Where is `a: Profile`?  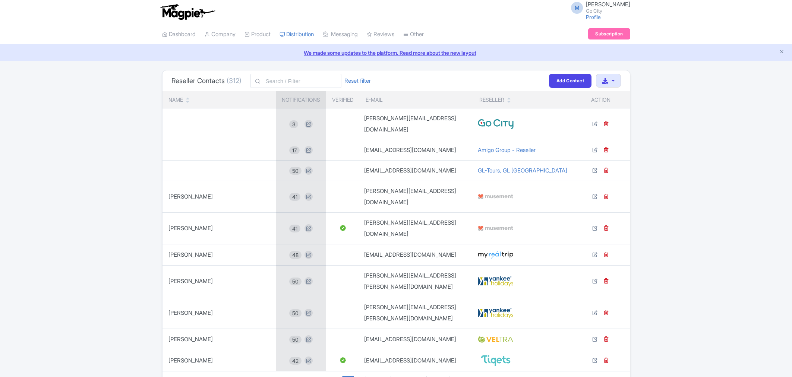 a: Profile is located at coordinates (594, 17).